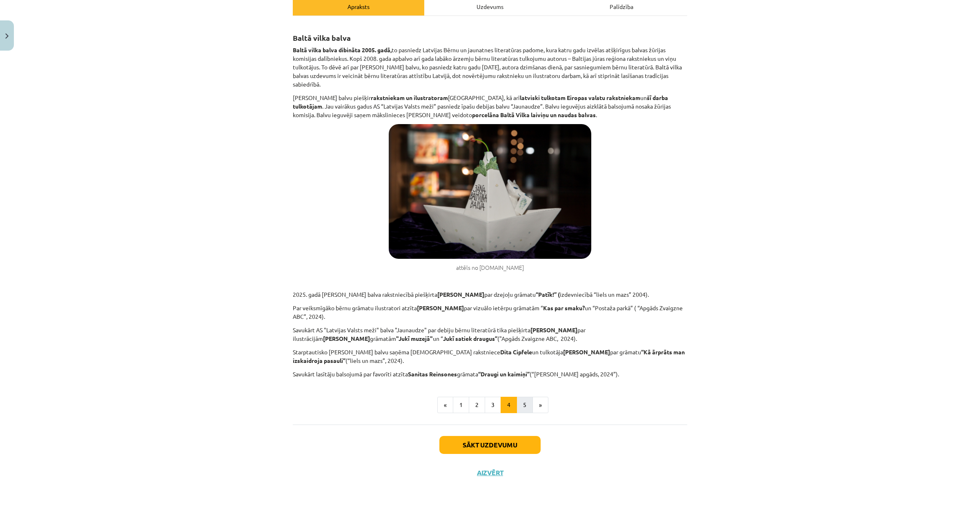  What do you see at coordinates (504, 374) in the screenshot?
I see `b: “Draugi un kaimiņi”` at bounding box center [504, 374].